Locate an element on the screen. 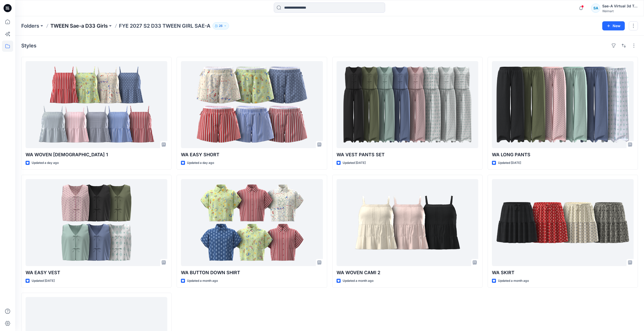  p: WA LONG PANTS is located at coordinates (563, 155).